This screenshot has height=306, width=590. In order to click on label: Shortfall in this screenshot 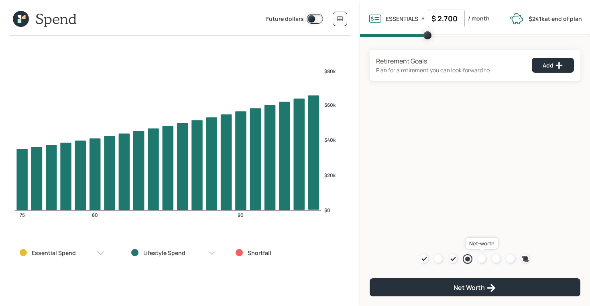, I will do `click(259, 253)`.